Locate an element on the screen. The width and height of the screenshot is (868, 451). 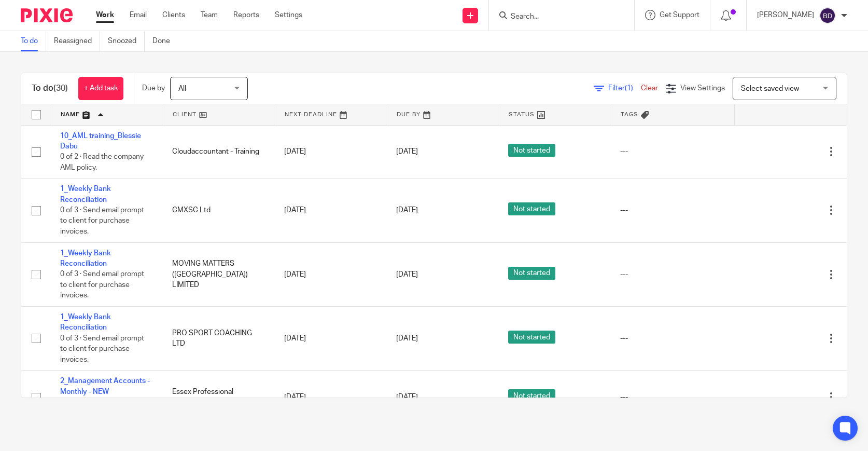
td: CMXSC Ltd is located at coordinates (218, 210).